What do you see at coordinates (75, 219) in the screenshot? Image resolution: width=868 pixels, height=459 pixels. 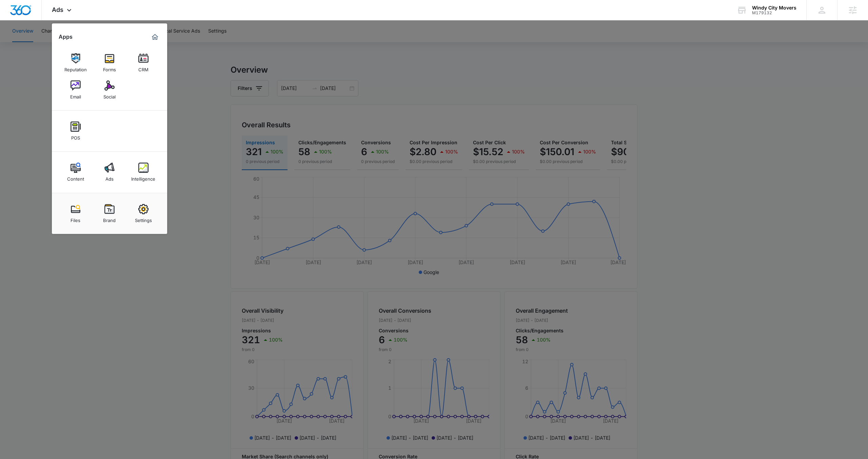 I see `div: Files` at bounding box center [75, 219].